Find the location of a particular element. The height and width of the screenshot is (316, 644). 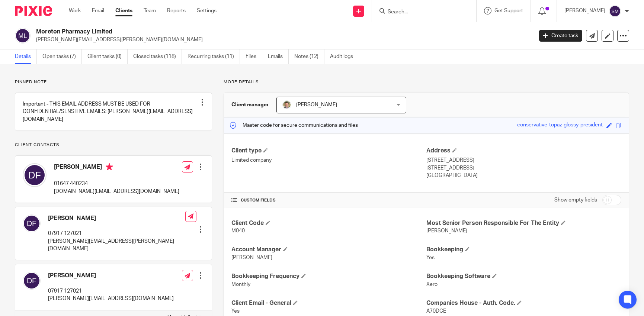

div: conservative-topaz-glossy-president is located at coordinates (560, 125).